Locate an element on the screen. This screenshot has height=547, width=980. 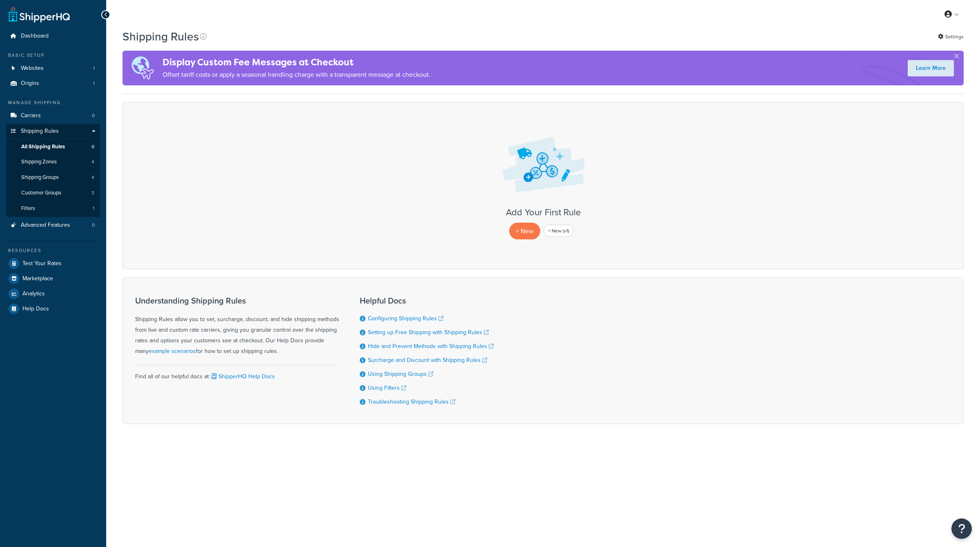
span: Test Your Rates is located at coordinates (42, 264).